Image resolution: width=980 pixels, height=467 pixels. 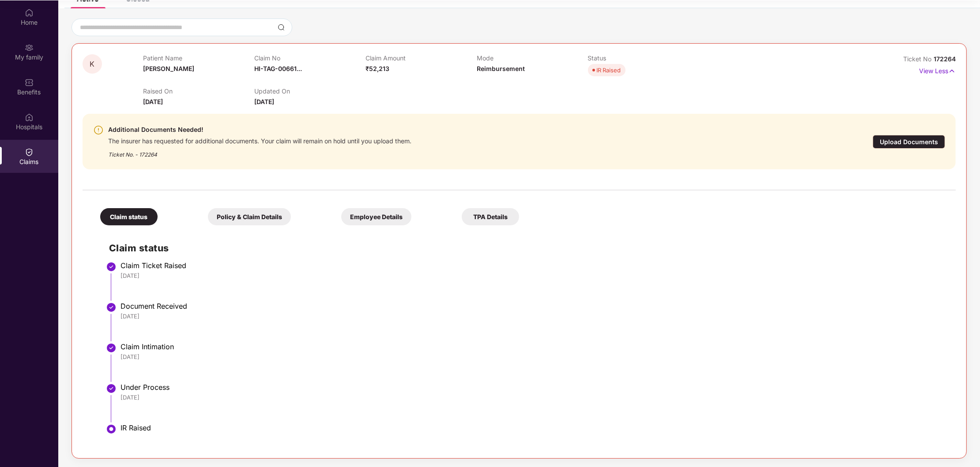 I want to click on img: svg+xml;base64,PHN2ZyBpZD0iU2VhcmNoLTMyeDMyIiB4bWxucz0iaHR0cDovL3d3dy53My5vcmcvMjAwMC9zdmciIHdpZH..., so click(x=281, y=28).